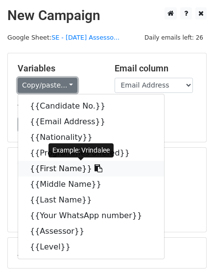  Describe the element at coordinates (91, 216) in the screenshot. I see `a: {{Your WhatsApp number}}` at that location.